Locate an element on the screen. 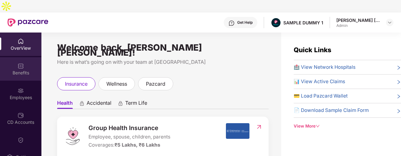  div: Coverages: is located at coordinates (129, 146).